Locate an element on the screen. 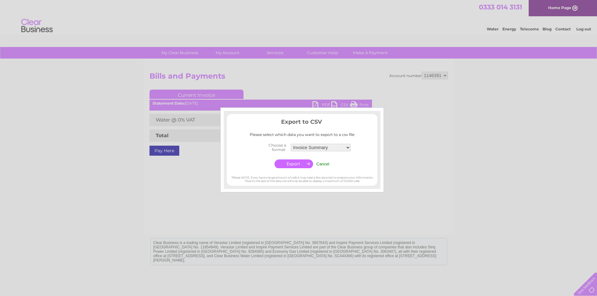 Image resolution: width=597 pixels, height=296 pixels. a: Energy is located at coordinates (510, 29).